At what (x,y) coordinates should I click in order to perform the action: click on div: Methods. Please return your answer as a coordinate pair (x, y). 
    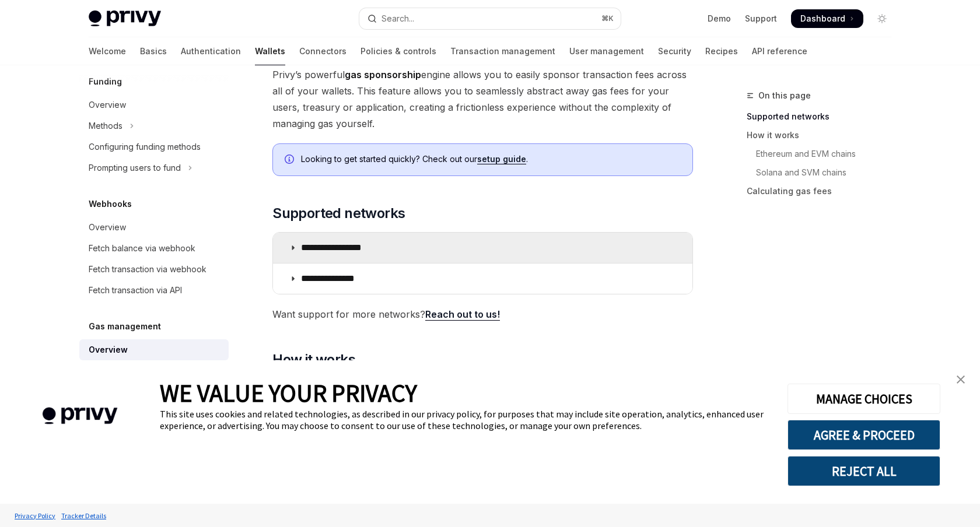
    Looking at the image, I should click on (106, 126).